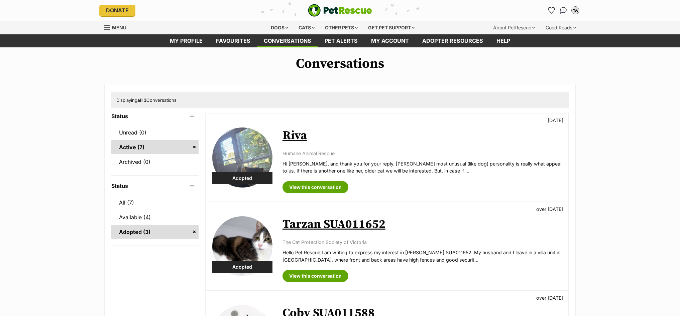 The width and height of the screenshot is (680, 316). What do you see at coordinates (514, 28) in the screenshot?
I see `div: About PetRescue` at bounding box center [514, 28].